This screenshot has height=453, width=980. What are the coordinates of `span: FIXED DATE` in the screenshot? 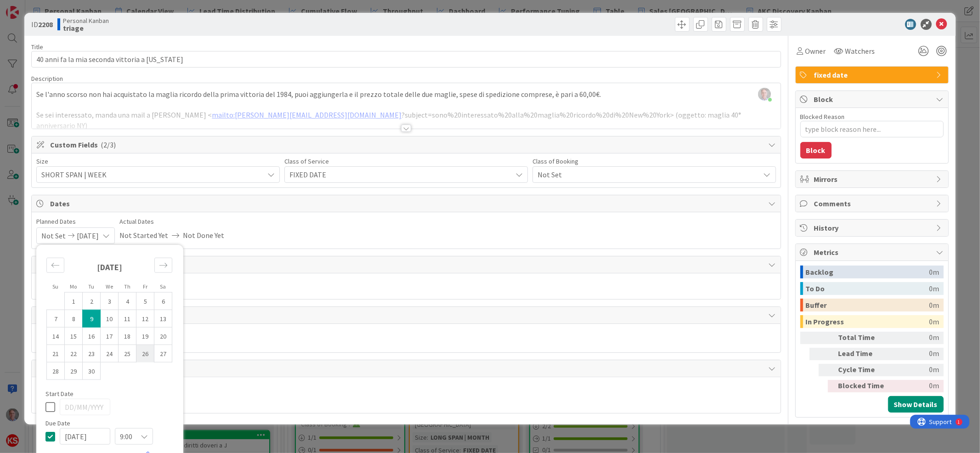 It's located at (398, 174).